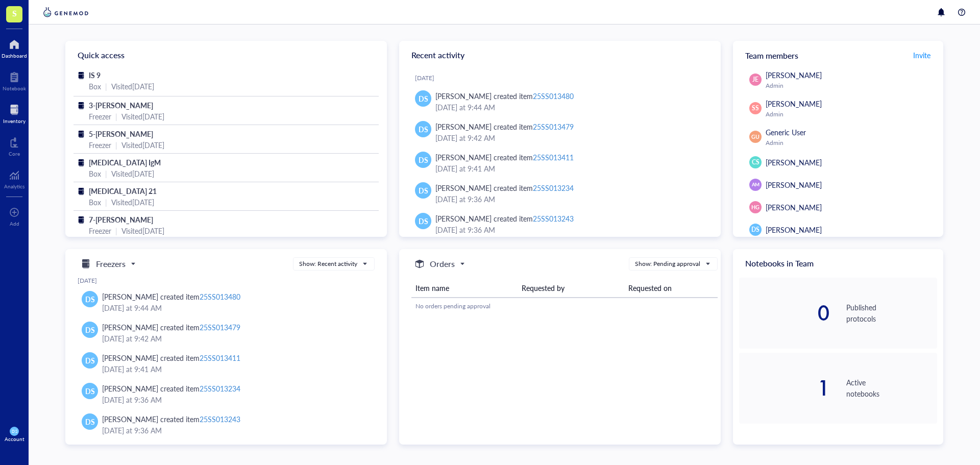  What do you see at coordinates (553, 157) in the screenshot?
I see `div: 25SS013411` at bounding box center [553, 157].